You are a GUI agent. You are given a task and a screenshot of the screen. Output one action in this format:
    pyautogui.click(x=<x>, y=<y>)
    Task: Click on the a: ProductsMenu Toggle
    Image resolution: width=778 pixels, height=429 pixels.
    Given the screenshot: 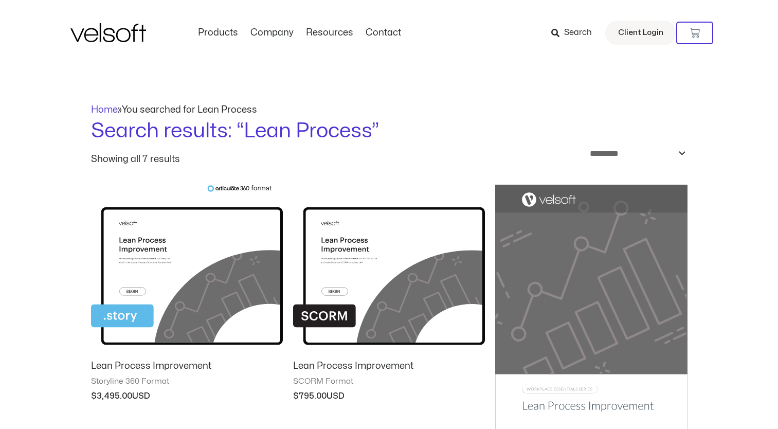 What is the action you would take?
    pyautogui.click(x=218, y=33)
    